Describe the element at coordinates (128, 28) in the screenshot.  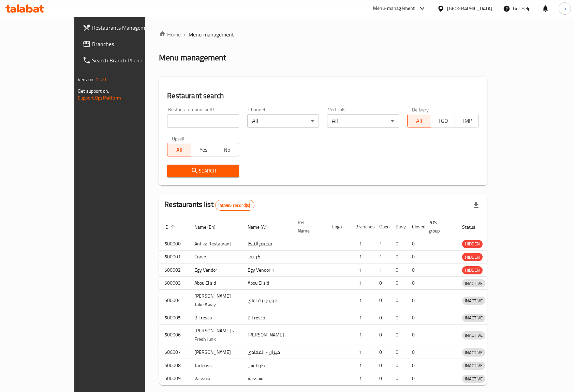
I see `span: Restaurants Management` at that location.